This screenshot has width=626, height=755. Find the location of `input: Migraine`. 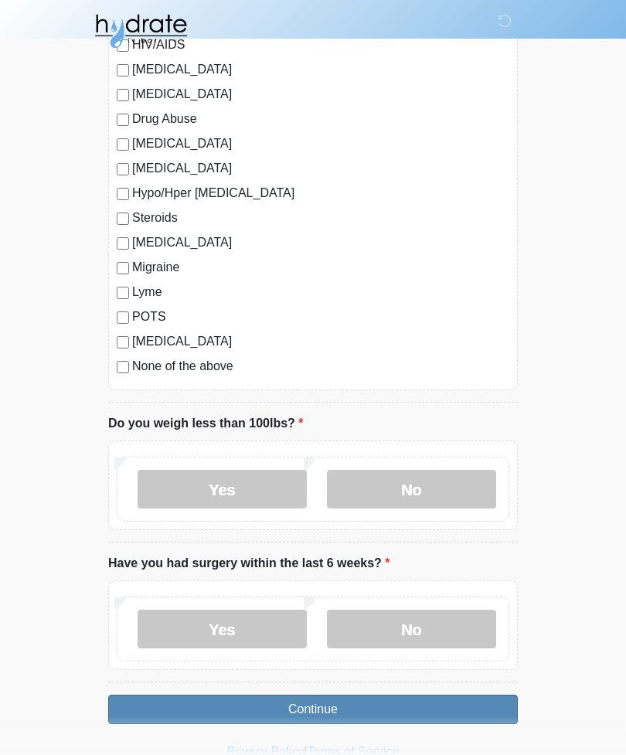

input: Migraine is located at coordinates (123, 268).